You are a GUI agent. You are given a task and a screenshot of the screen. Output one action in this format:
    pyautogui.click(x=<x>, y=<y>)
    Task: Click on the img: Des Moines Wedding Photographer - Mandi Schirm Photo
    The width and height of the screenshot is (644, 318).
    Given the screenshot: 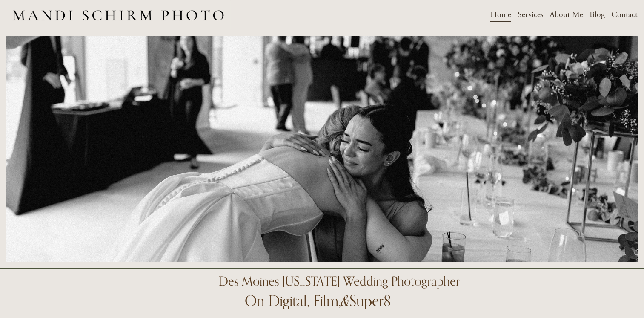 What is the action you would take?
    pyautogui.click(x=119, y=15)
    